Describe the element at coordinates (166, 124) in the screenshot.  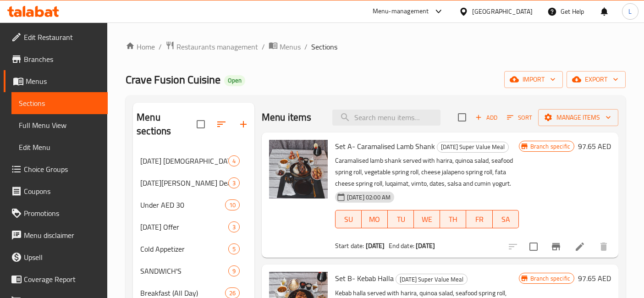
I see `h2: Menu sections` at that location.